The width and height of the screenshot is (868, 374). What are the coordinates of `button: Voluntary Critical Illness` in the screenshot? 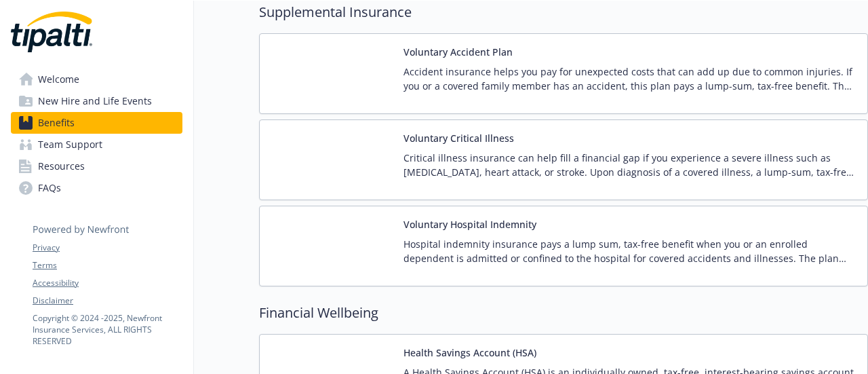 It's located at (458, 138).